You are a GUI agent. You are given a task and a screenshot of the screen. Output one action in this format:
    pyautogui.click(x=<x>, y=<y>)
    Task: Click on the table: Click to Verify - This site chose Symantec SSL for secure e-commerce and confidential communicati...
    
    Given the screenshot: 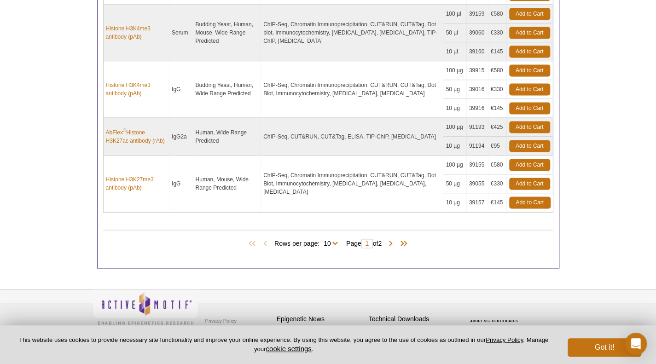 What is the action you would take?
    pyautogui.click(x=495, y=316)
    